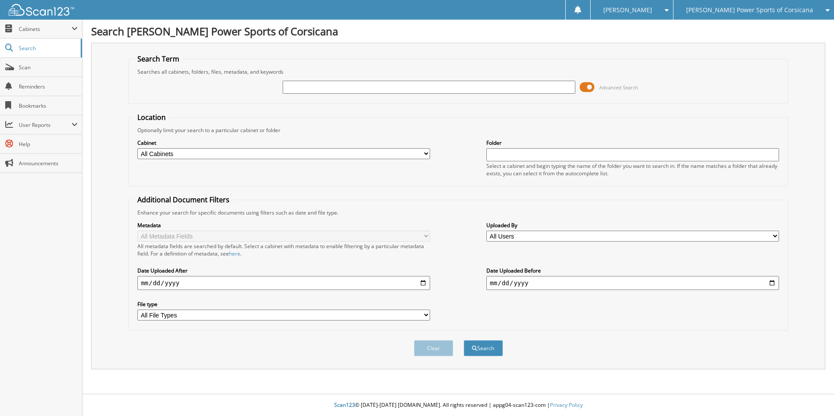 This screenshot has width=834, height=416. What do you see at coordinates (48, 67) in the screenshot?
I see `span: Scan` at bounding box center [48, 67].